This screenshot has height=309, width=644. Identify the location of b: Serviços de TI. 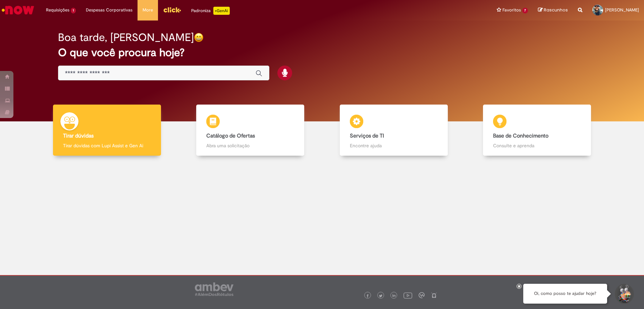
(367, 136).